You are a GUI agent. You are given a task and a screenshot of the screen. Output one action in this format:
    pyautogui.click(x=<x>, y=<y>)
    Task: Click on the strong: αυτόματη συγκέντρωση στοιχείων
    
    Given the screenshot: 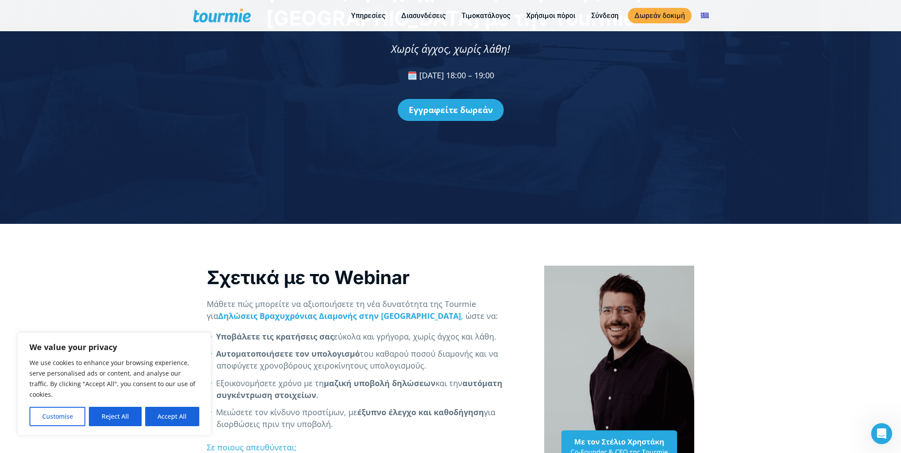 What is the action you would take?
    pyautogui.click(x=359, y=389)
    